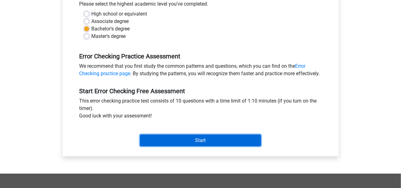  What do you see at coordinates (111, 29) in the screenshot?
I see `label: Bachelor's degree` at bounding box center [111, 29].